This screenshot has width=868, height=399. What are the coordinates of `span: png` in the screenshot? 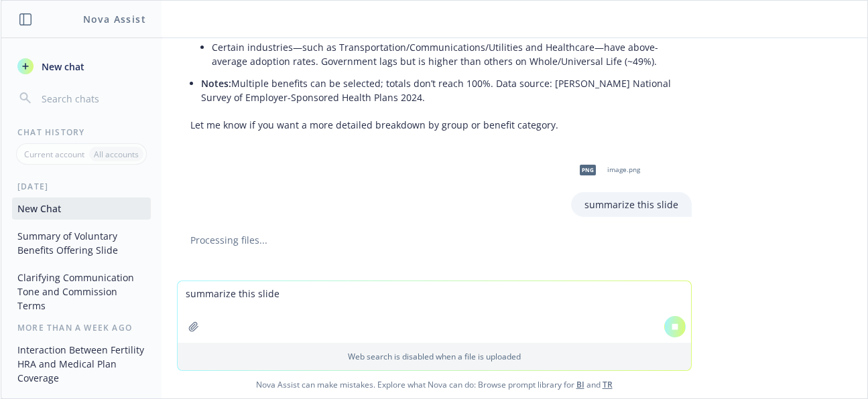 It's located at (588, 169).